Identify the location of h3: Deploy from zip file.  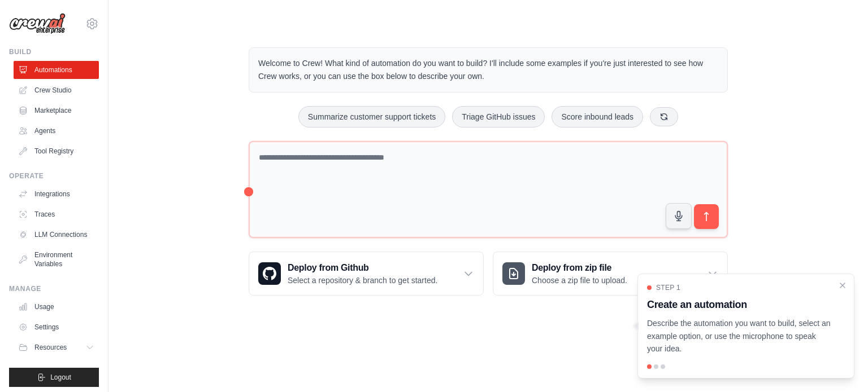
(579, 268).